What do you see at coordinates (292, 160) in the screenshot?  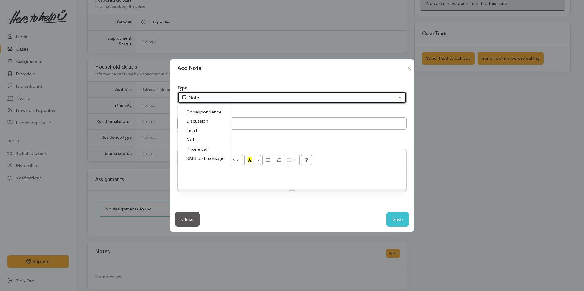 I see `button: Paragraph` at bounding box center [292, 160].